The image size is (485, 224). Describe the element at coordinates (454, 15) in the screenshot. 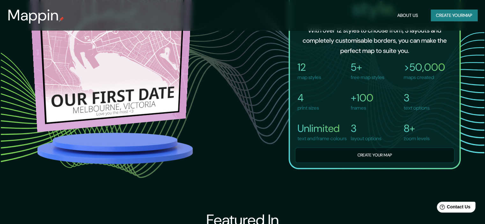

I see `button: Create yourmap` at that location.